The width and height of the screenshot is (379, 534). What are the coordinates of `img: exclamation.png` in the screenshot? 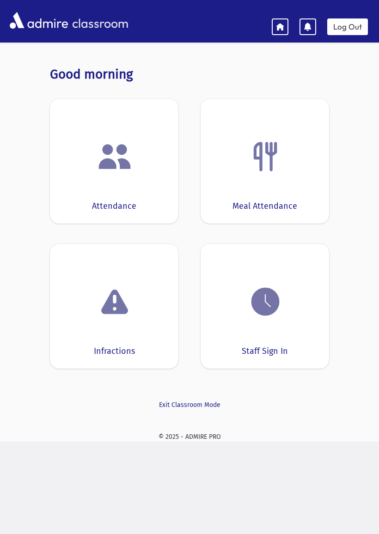 It's located at (115, 304).